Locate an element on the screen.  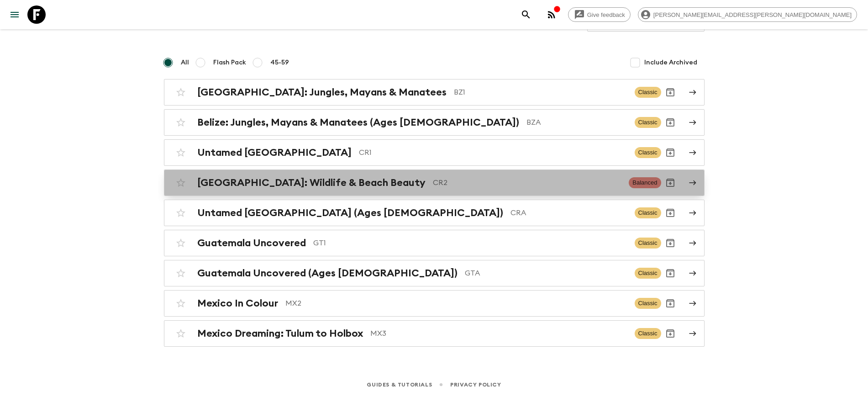
a: Guides & Tutorials is located at coordinates (399, 385).